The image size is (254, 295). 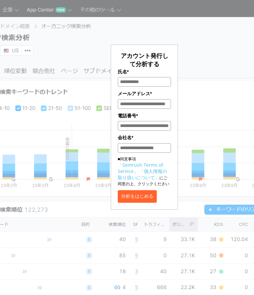 I want to click on a: 「Semrush Terms of Service」, so click(x=140, y=168).